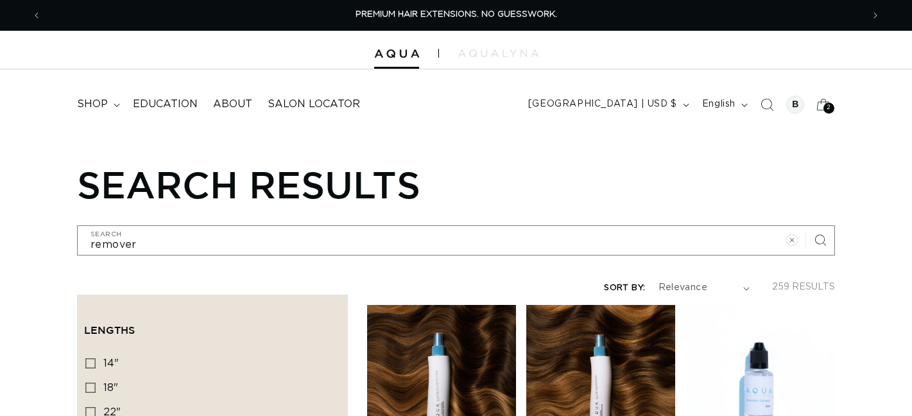 The width and height of the screenshot is (912, 416). I want to click on button: English, so click(723, 105).